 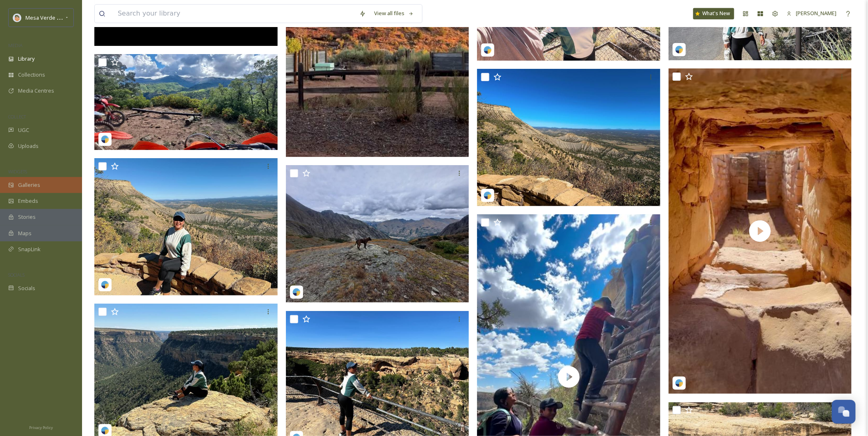 What do you see at coordinates (31, 74) in the screenshot?
I see `span: Collections` at bounding box center [31, 74].